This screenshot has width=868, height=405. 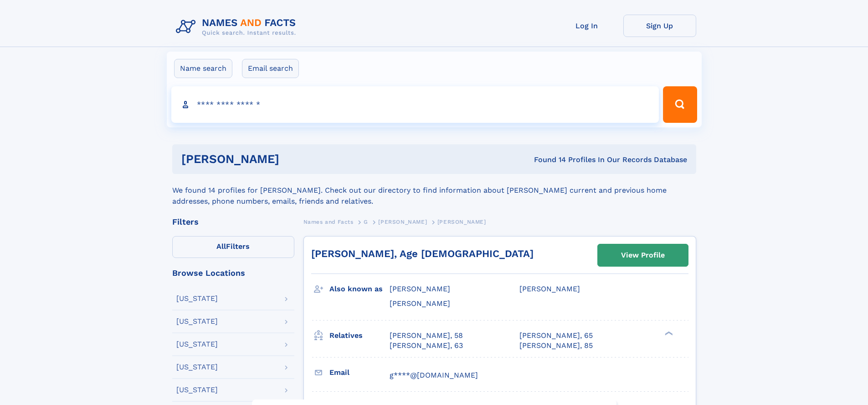 What do you see at coordinates (203, 68) in the screenshot?
I see `label: Name search` at bounding box center [203, 68].